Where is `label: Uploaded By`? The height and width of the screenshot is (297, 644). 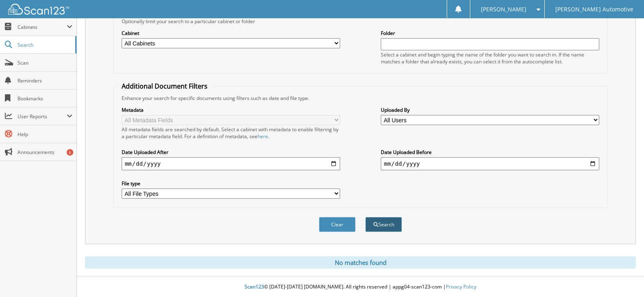
label: Uploaded By is located at coordinates (491, 110).